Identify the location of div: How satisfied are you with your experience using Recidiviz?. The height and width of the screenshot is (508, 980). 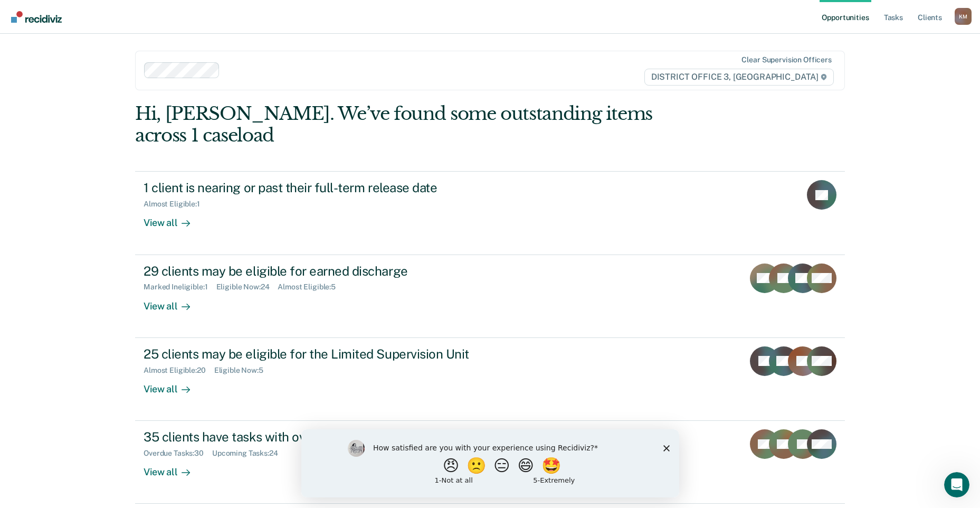
(193, 19).